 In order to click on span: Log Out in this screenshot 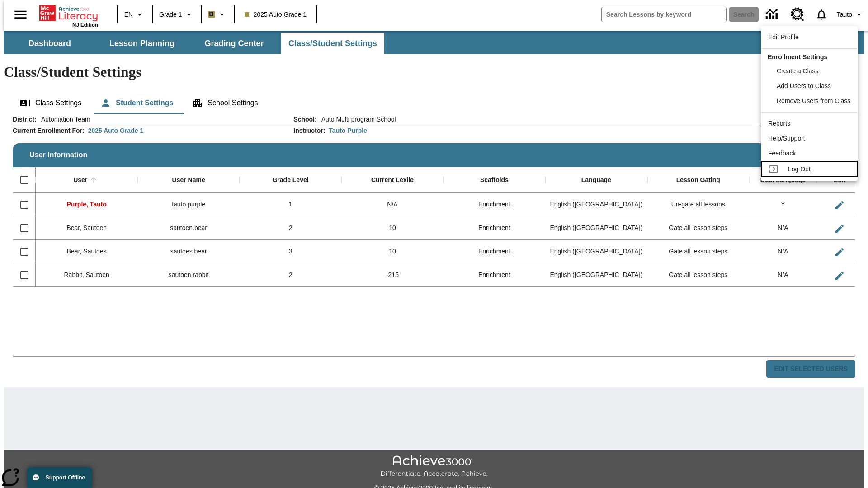, I will do `click(799, 169)`.